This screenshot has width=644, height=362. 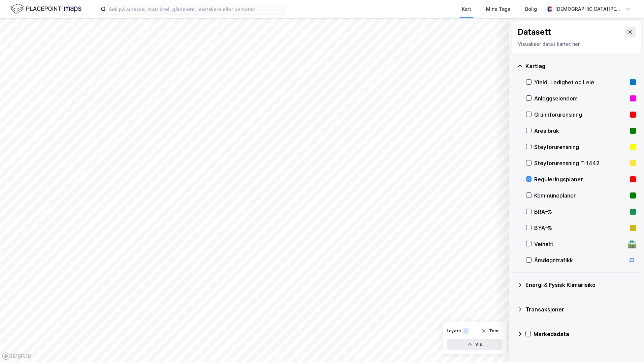 I want to click on div: BYA–%, so click(x=580, y=228).